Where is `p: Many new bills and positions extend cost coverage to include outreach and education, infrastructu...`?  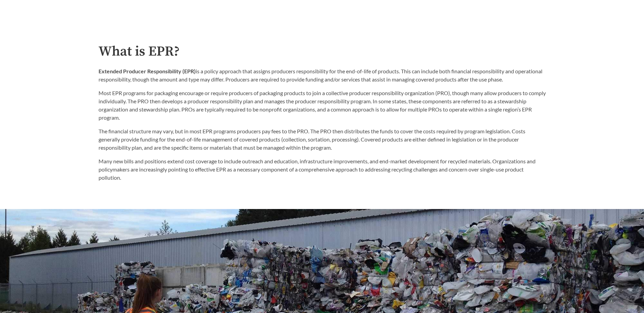
p: Many new bills and positions extend cost coverage to include outreach and education, infrastructu... is located at coordinates (322, 169).